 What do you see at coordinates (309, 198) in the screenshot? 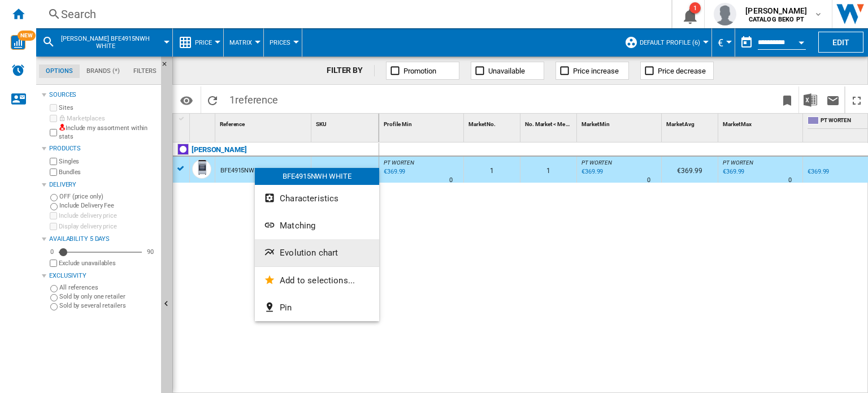
I see `span: Characteristics` at bounding box center [309, 198].